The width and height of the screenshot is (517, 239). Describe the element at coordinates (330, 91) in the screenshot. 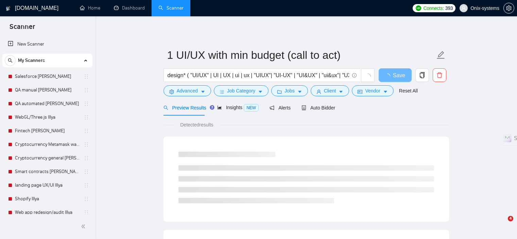

I see `span: Client` at that location.